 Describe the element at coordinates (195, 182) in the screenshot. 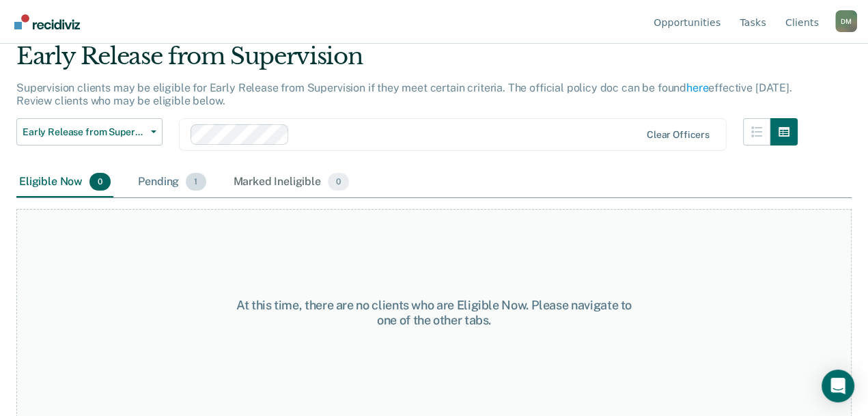

I see `span: 1` at that location.